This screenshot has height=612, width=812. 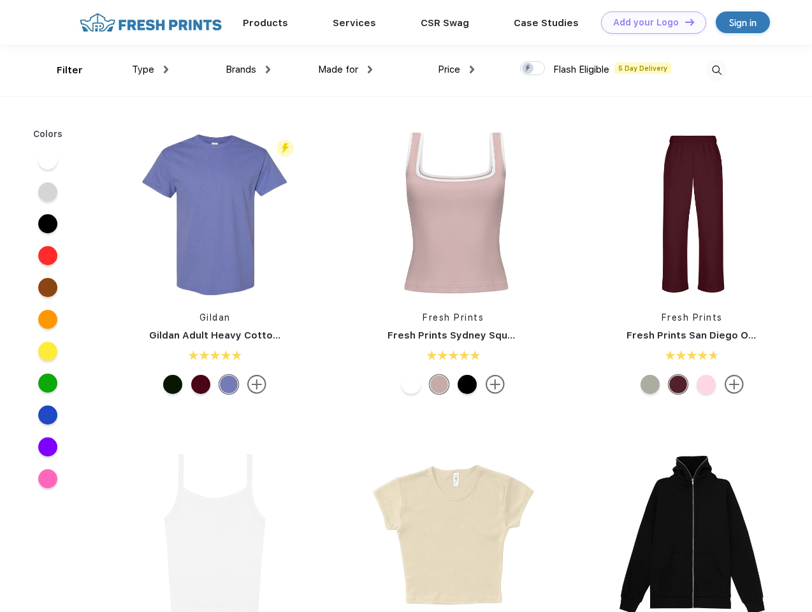 I want to click on a: Fresh Prints Sydney Square Neck Tank Top, so click(x=493, y=335).